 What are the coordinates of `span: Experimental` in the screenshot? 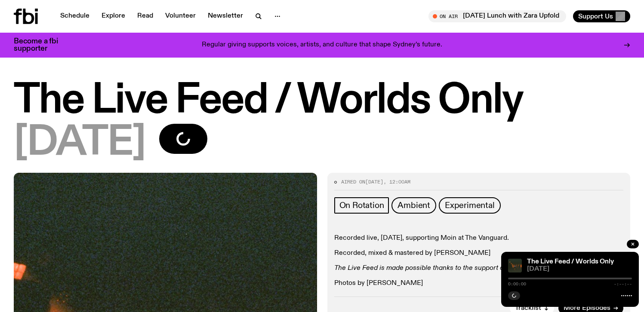 It's located at (470, 205).